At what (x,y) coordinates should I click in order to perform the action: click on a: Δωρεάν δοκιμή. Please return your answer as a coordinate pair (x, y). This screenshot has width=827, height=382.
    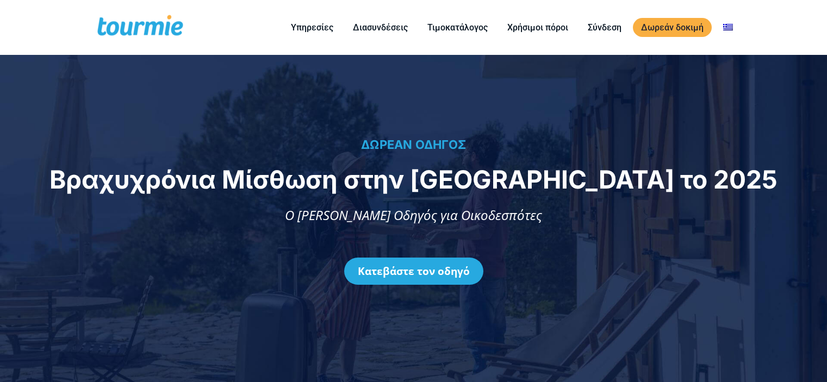
    Looking at the image, I should click on (672, 27).